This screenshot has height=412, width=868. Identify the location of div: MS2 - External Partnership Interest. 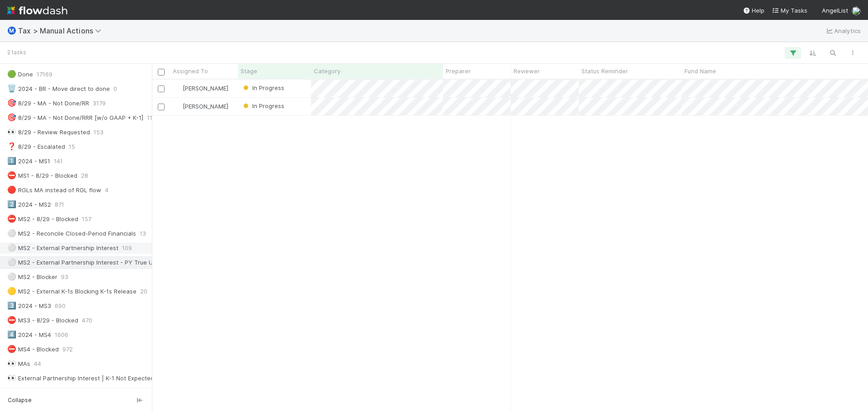
(63, 248).